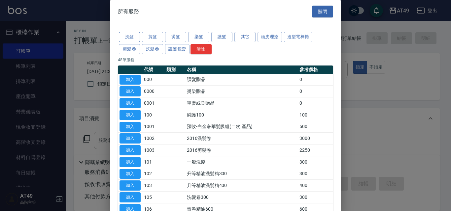  What do you see at coordinates (241, 115) in the screenshot?
I see `td: 瞬護100` at bounding box center [241, 115].